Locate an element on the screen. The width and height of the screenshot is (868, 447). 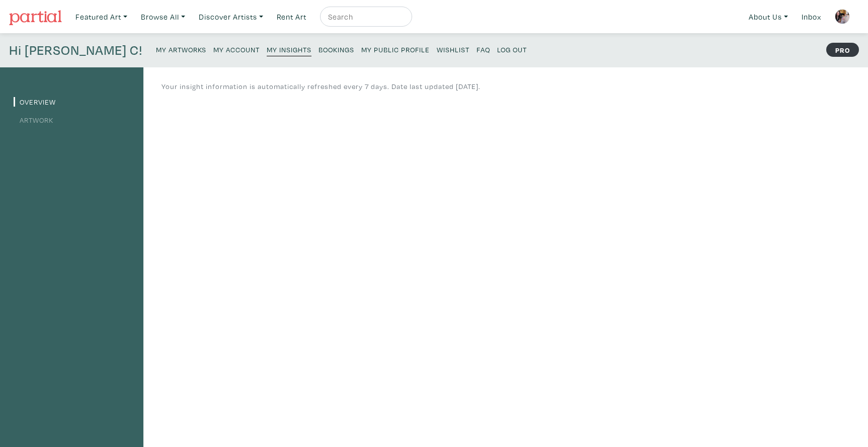
small: My Public Profile is located at coordinates (396, 49).